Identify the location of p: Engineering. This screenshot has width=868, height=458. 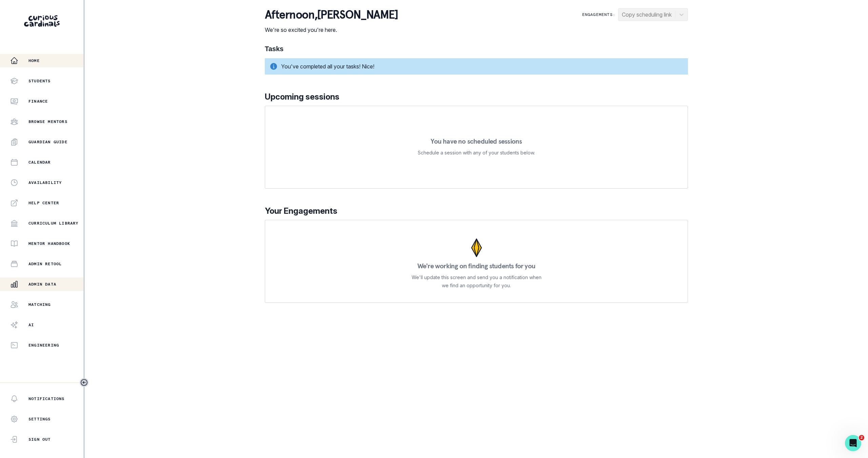
(44, 345).